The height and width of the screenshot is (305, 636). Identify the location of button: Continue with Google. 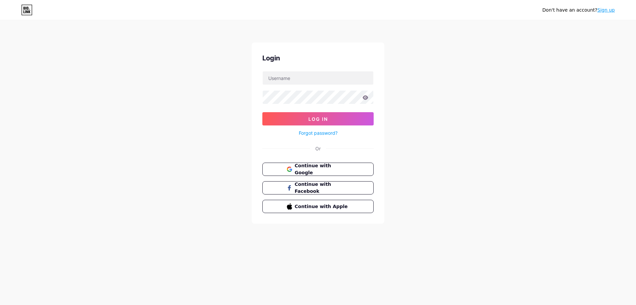
(318, 169).